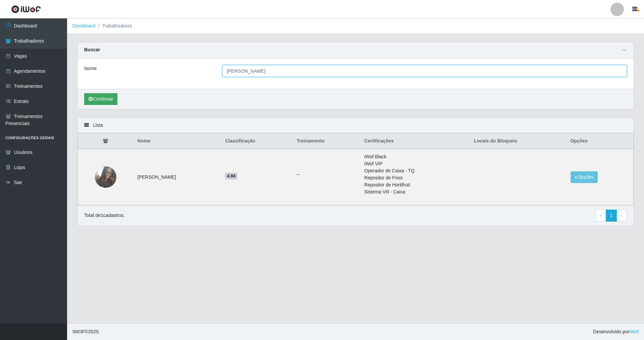  What do you see at coordinates (601, 216) in the screenshot?
I see `a: Previous` at bounding box center [601, 216].